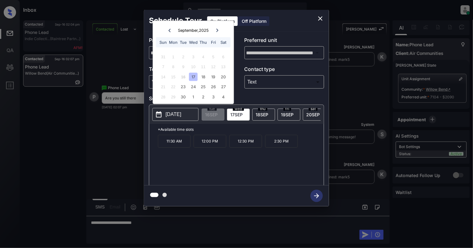 This screenshot has height=248, width=473. What do you see at coordinates (183, 87) in the screenshot?
I see `div: Choose Tuesday, September 23rd, 2025` at bounding box center [183, 87].